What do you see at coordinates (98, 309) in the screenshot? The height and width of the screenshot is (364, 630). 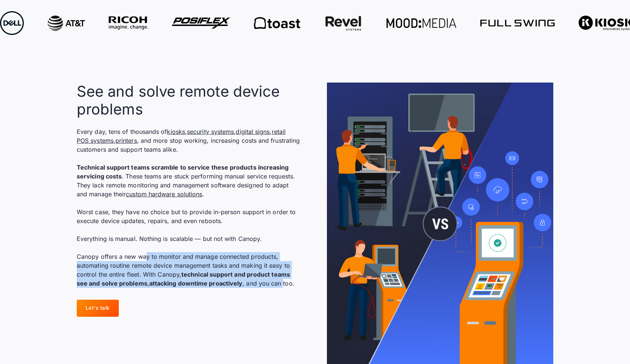 I see `a: Let's talk` at bounding box center [98, 309].